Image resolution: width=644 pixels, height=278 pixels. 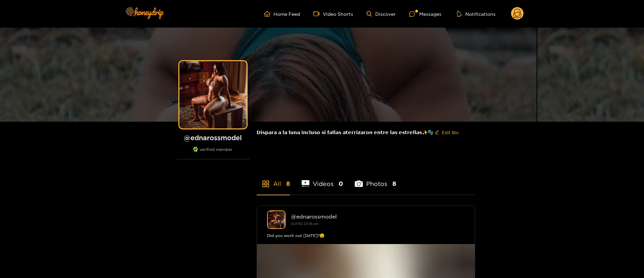 I want to click on img: ednarossmodel, so click(x=276, y=220).